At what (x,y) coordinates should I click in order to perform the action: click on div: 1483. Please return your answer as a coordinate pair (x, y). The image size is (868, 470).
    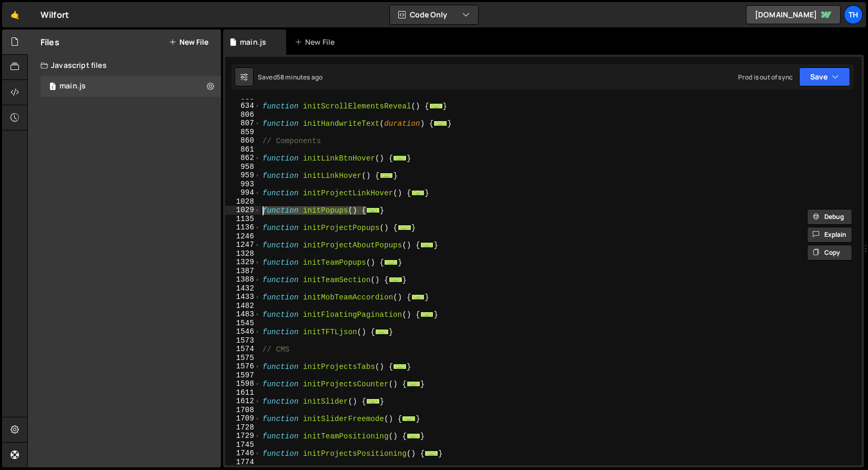
    Looking at the image, I should click on (243, 314).